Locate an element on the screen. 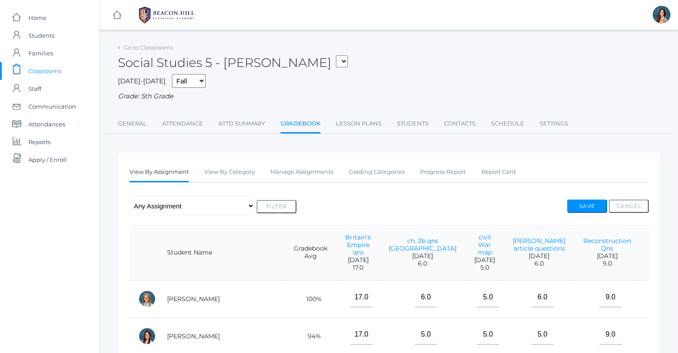 The width and height of the screenshot is (678, 353). div: Grade: 5th Grade is located at coordinates (389, 96).